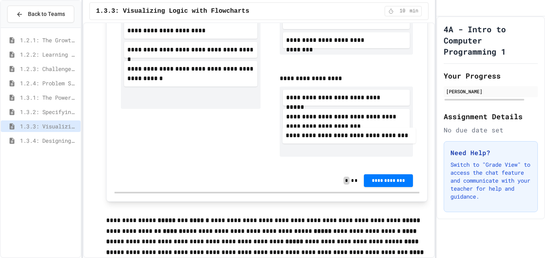 The height and width of the screenshot is (258, 545). What do you see at coordinates (49, 83) in the screenshot?
I see `span: 1.2.4: Problem Solving Practice` at bounding box center [49, 83].